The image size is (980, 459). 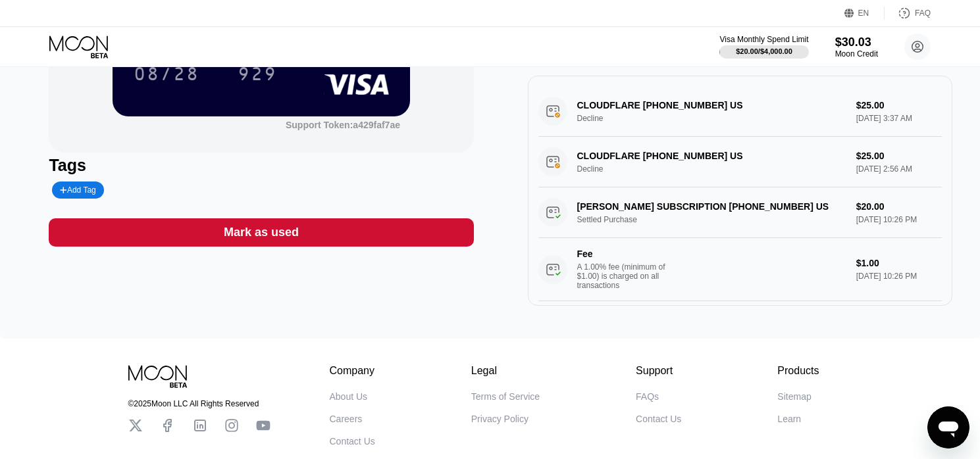 I want to click on div: Privacy Policy, so click(x=499, y=419).